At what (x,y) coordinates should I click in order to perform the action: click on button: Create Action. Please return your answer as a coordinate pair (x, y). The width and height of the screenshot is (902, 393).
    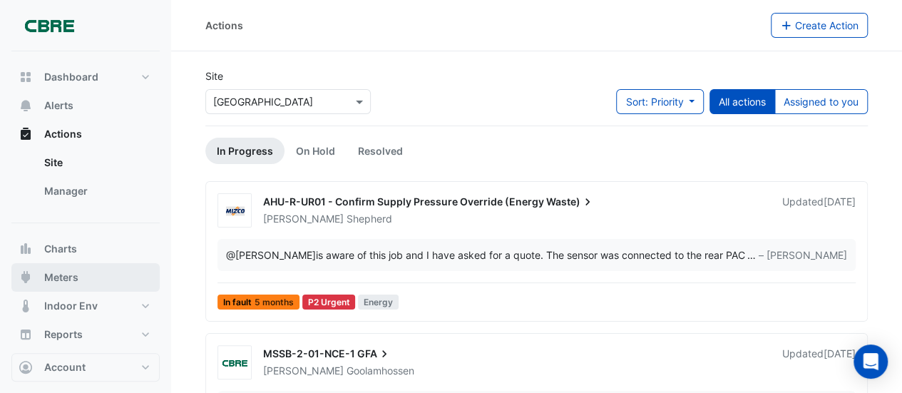
    Looking at the image, I should click on (819, 25).